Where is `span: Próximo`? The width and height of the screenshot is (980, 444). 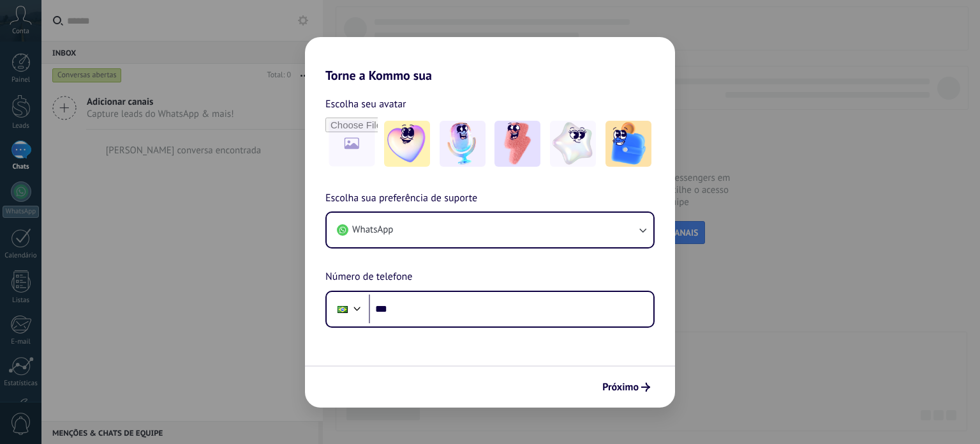
span: Próximo is located at coordinates (620, 387).